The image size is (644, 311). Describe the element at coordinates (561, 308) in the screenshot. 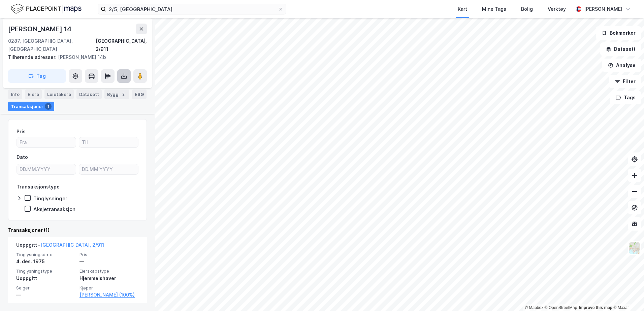

I see `a: OpenStreetMap` at that location.